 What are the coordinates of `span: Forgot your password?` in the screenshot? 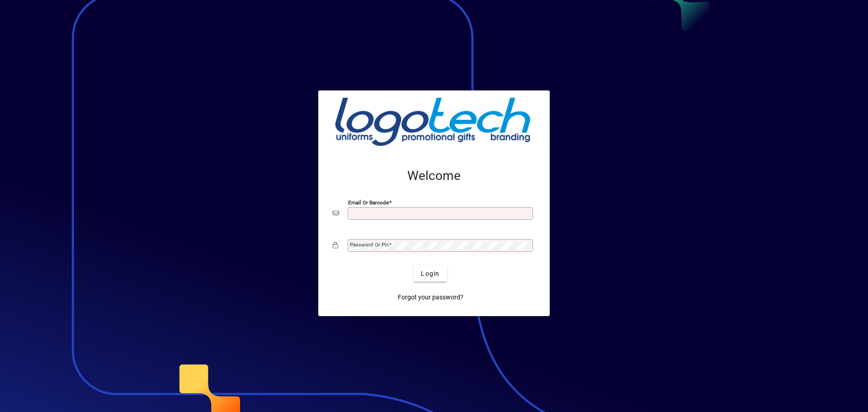 It's located at (430, 298).